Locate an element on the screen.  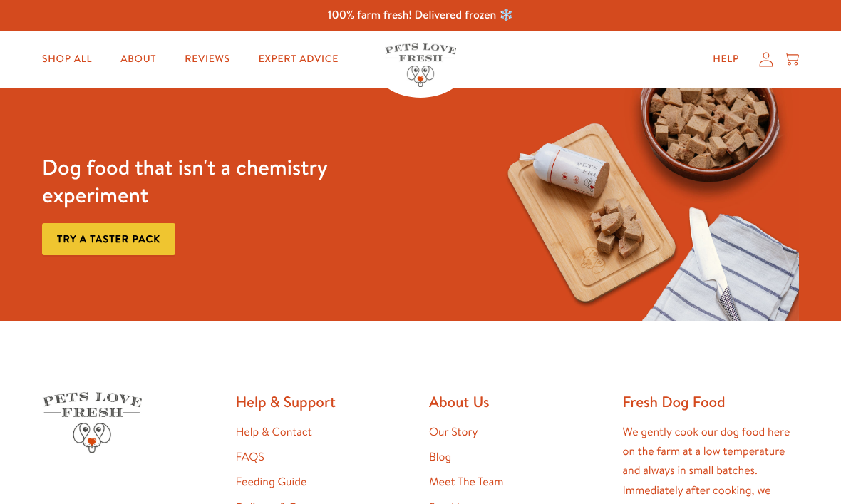
a: Blog is located at coordinates (440, 456).